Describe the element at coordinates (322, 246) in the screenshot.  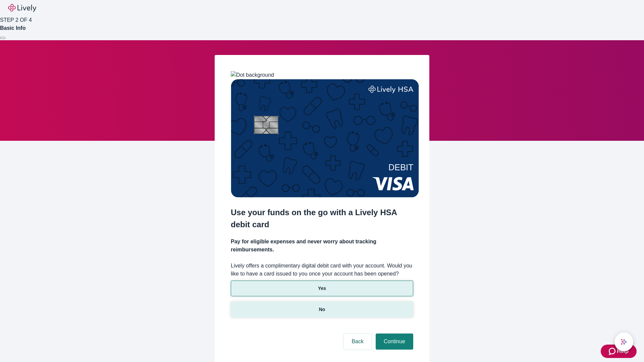
I see `h4: Pay for eligible expenses and never worry about tracking reimbursements.` at that location.